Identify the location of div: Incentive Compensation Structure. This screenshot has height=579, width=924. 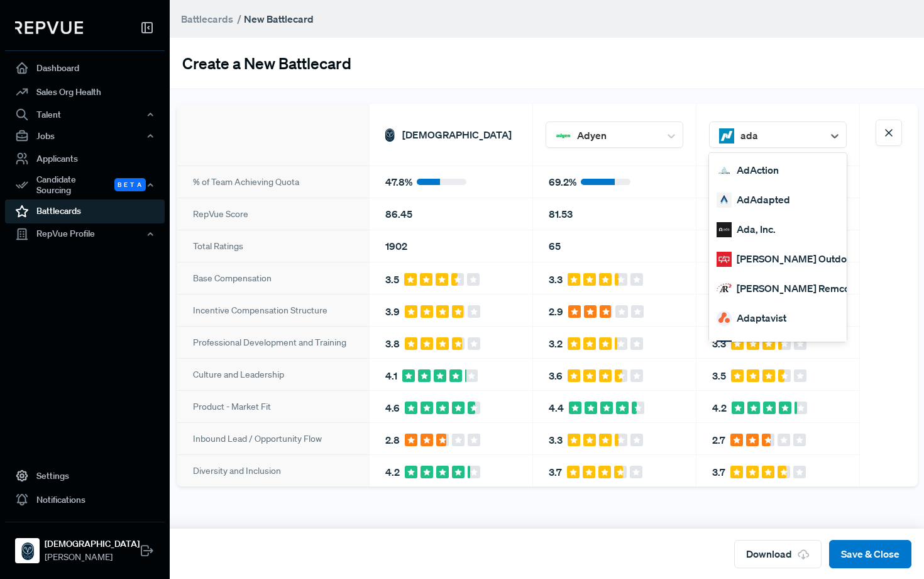
(273, 310).